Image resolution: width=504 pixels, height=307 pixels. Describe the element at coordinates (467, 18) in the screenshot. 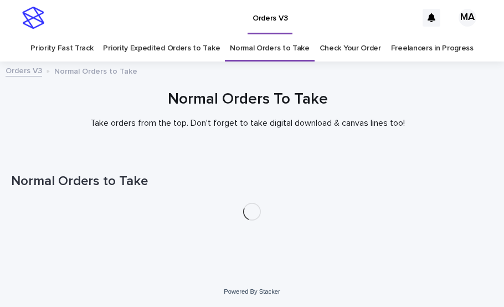

I see `div: MA` at that location.